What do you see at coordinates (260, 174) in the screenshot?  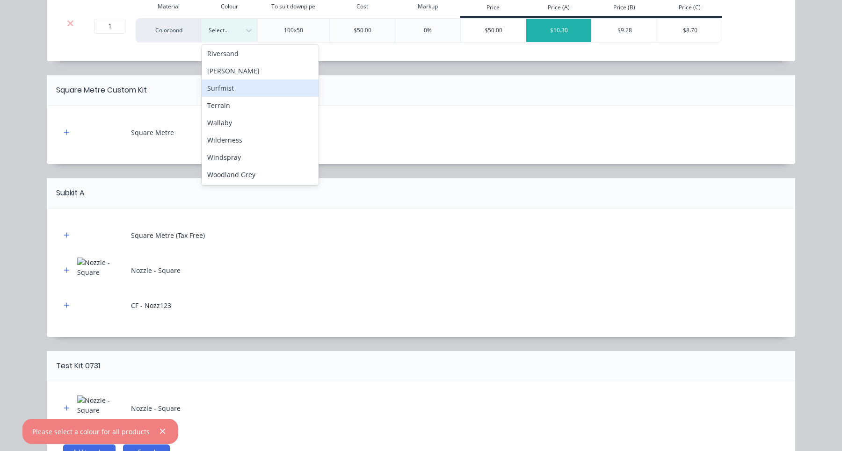 I see `div: Woodland Grey` at bounding box center [260, 174].